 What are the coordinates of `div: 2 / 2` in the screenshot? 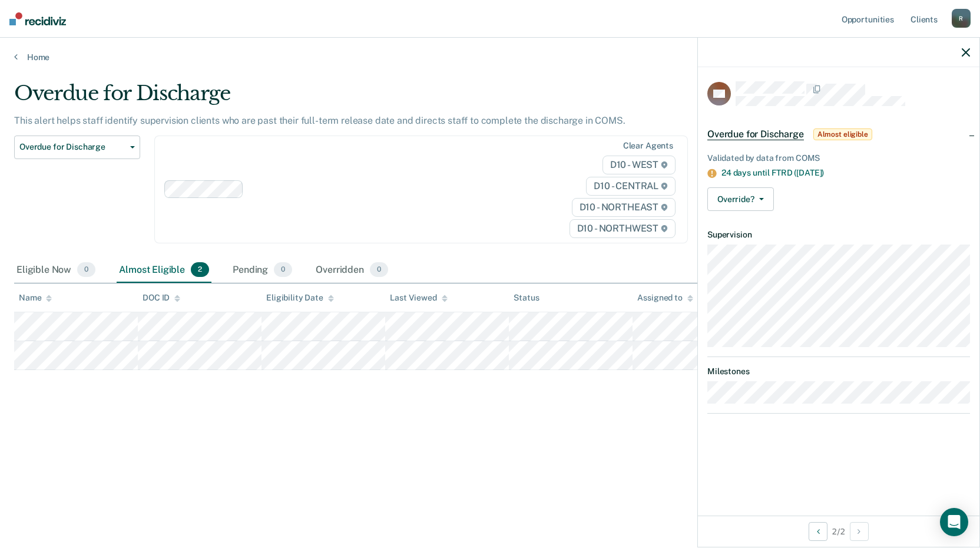 It's located at (839, 530).